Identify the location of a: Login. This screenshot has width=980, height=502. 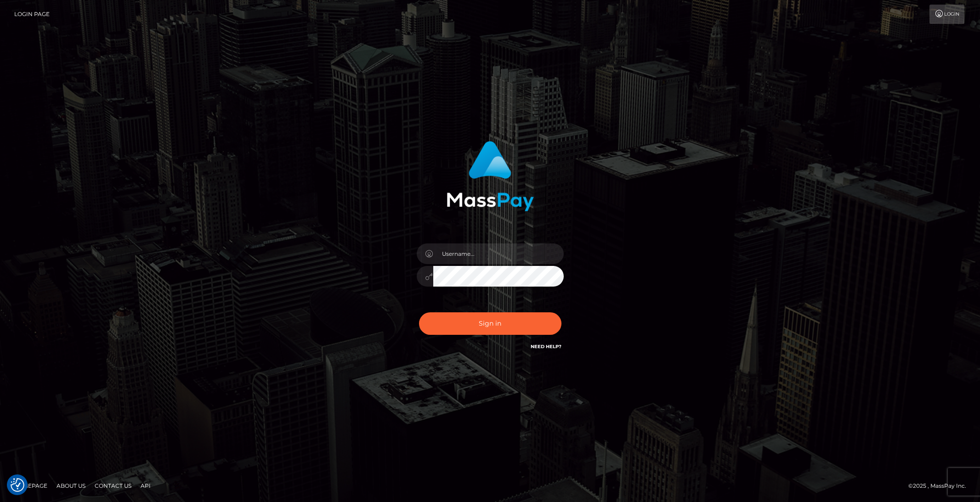
(947, 14).